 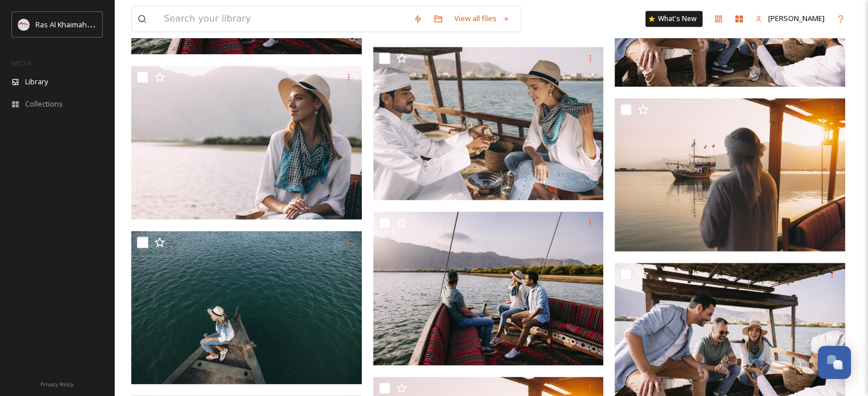 What do you see at coordinates (674, 19) in the screenshot?
I see `div: What's New` at bounding box center [674, 19].